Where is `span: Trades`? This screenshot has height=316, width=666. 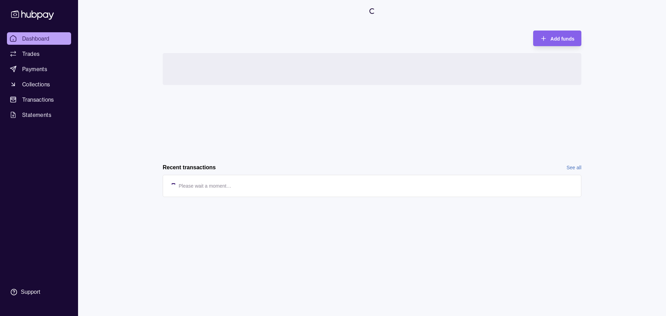 span: Trades is located at coordinates (31, 54).